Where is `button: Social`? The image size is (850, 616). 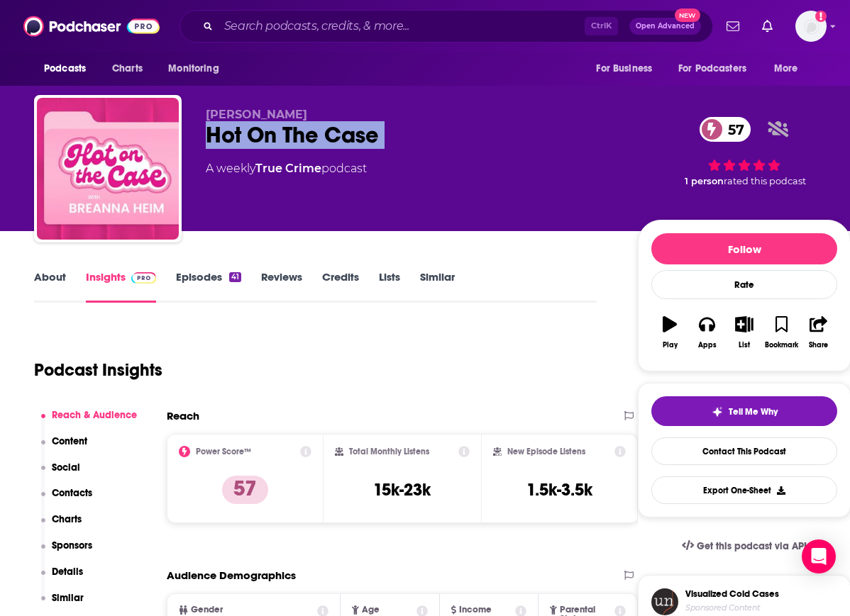 button: Social is located at coordinates (61, 474).